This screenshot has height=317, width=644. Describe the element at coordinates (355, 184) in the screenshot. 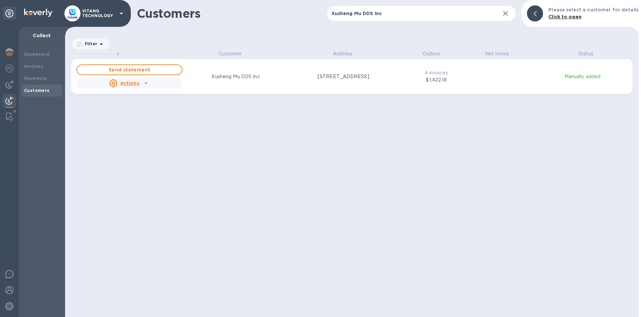

I see `div: grid` at that location.